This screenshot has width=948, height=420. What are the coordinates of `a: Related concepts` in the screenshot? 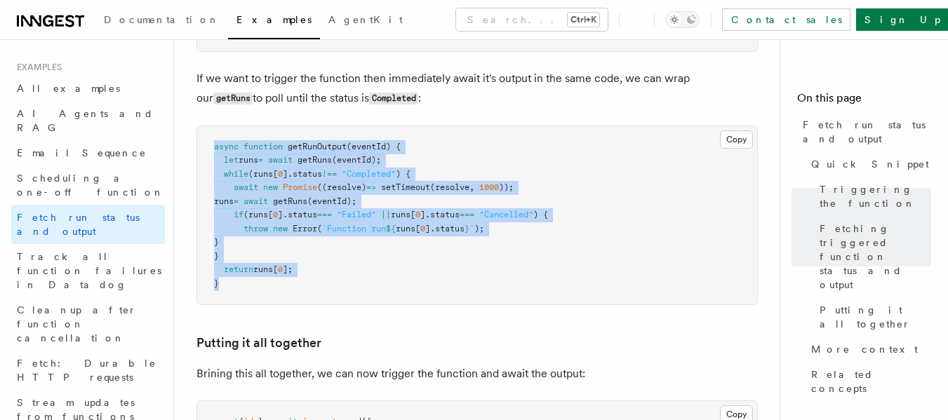 It's located at (868, 382).